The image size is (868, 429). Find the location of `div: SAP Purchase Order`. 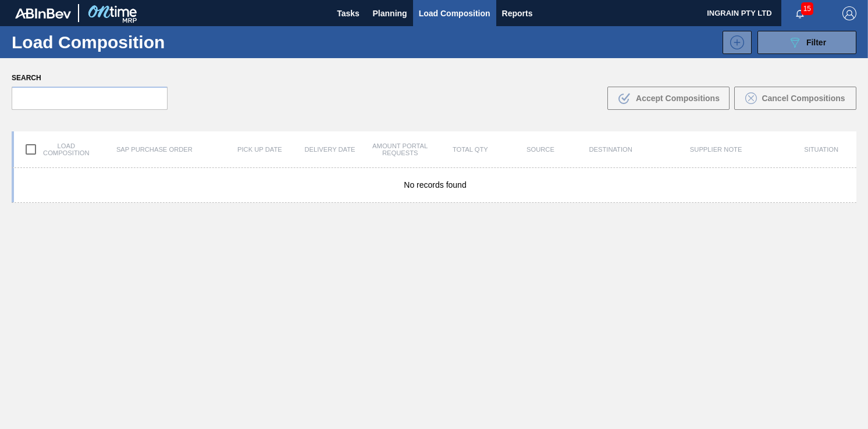

div: SAP Purchase Order is located at coordinates (154, 150).